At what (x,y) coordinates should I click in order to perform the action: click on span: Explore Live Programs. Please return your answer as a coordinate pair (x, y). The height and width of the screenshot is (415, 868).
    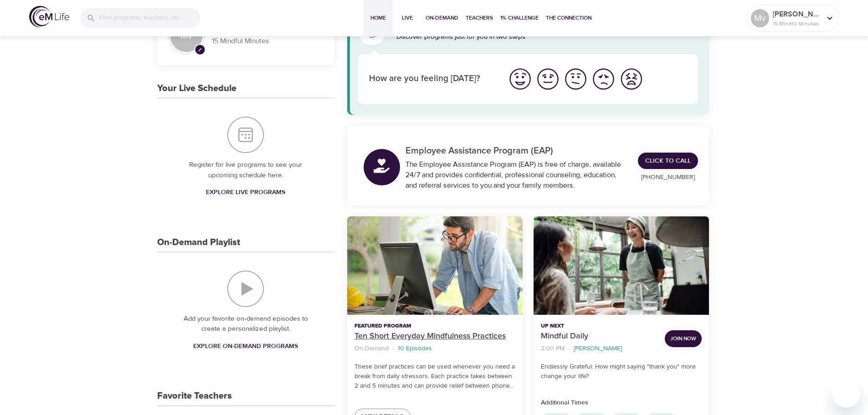
    Looking at the image, I should click on (245, 192).